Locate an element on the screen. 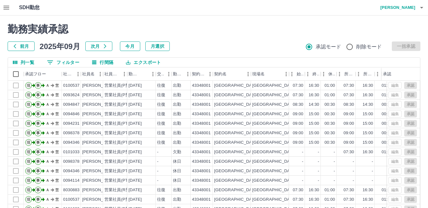 The image size is (428, 208). div: 勤務日 is located at coordinates (134, 74).